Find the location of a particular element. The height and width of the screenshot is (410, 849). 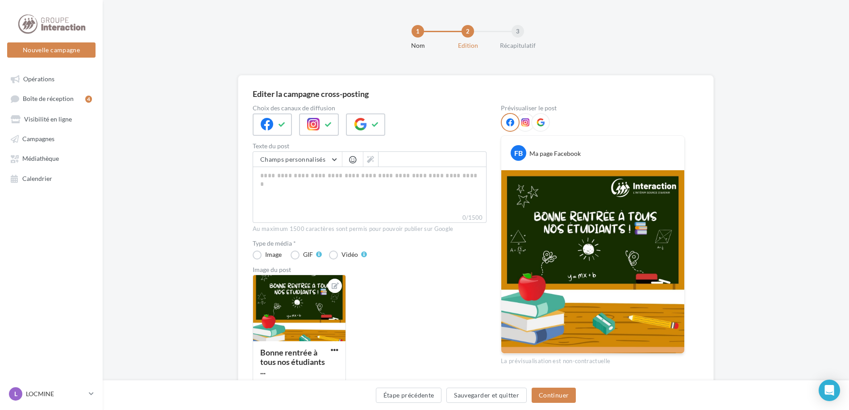

div: Prévisualiser le post is located at coordinates (593, 108).